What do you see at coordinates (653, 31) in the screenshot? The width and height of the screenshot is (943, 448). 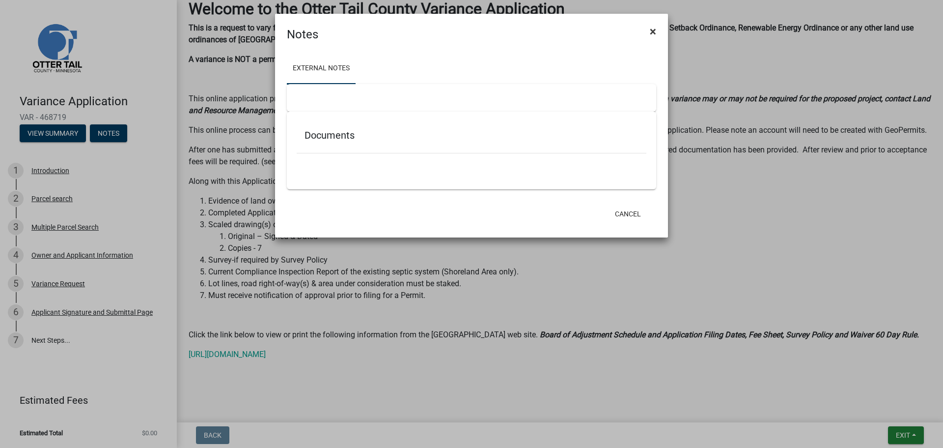 I see `button: Close` at bounding box center [653, 31].